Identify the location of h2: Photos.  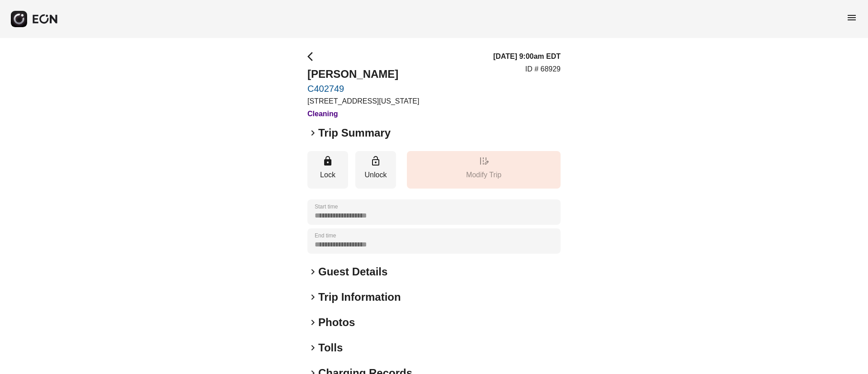
(336, 323).